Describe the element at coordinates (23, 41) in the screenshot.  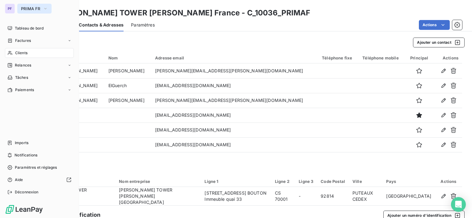
I see `span: Factures` at that location.